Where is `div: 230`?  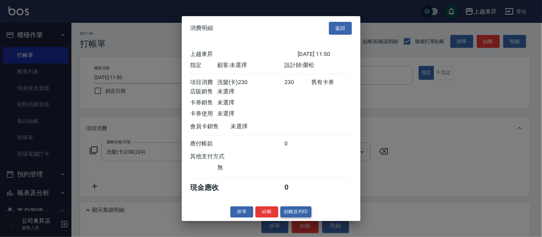 div: 230 is located at coordinates (297, 82).